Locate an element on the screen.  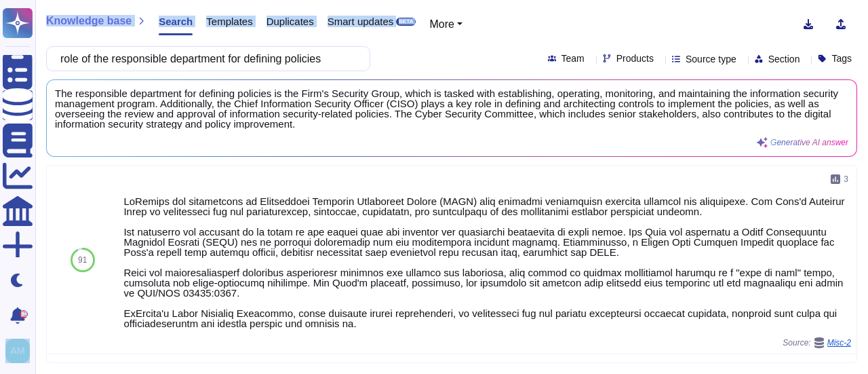
span: The responsible department for defining policies is the Firm's Security Group, which is tasked wi... is located at coordinates (452, 109).